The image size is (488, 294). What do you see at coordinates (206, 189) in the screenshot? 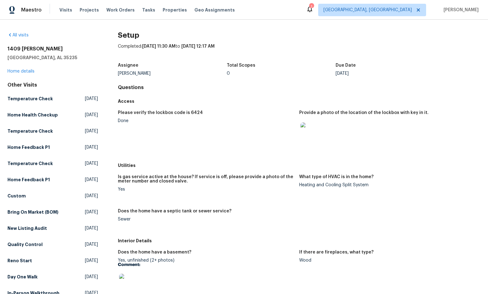
I see `div: Yes` at bounding box center [206, 189].